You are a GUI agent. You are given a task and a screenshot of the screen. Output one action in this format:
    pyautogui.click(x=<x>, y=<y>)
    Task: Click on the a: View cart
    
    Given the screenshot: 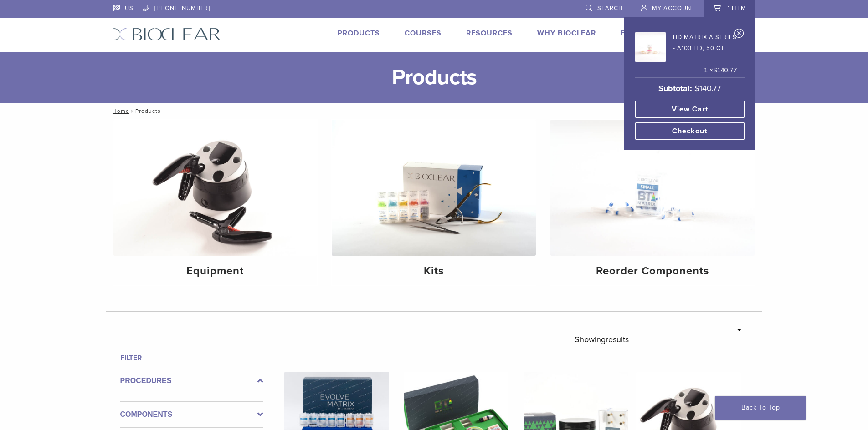 What is the action you would take?
    pyautogui.click(x=689, y=109)
    